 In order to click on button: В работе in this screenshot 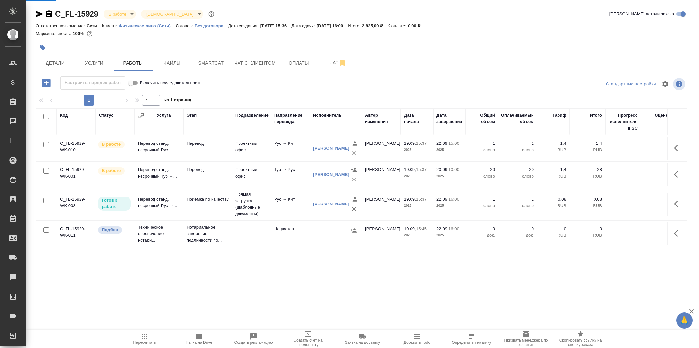, I will do `click(117, 14)`.